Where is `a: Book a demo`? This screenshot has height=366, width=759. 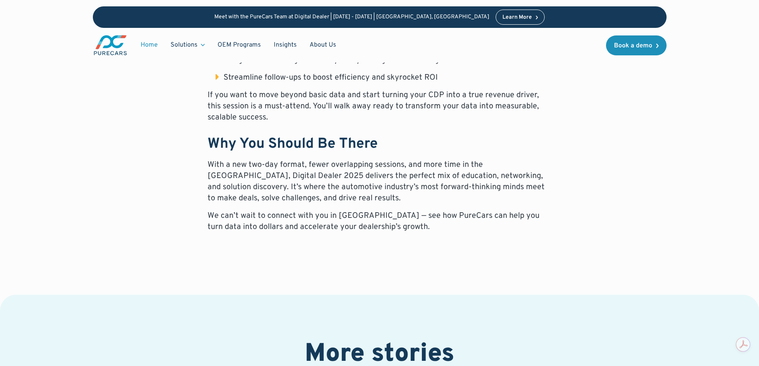 a: Book a demo is located at coordinates (637, 45).